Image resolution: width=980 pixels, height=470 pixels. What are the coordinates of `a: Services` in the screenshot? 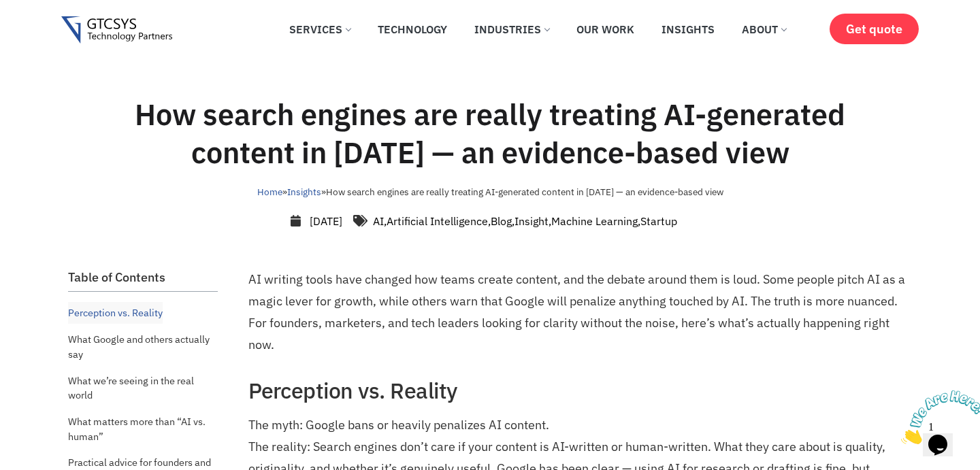 It's located at (320, 29).